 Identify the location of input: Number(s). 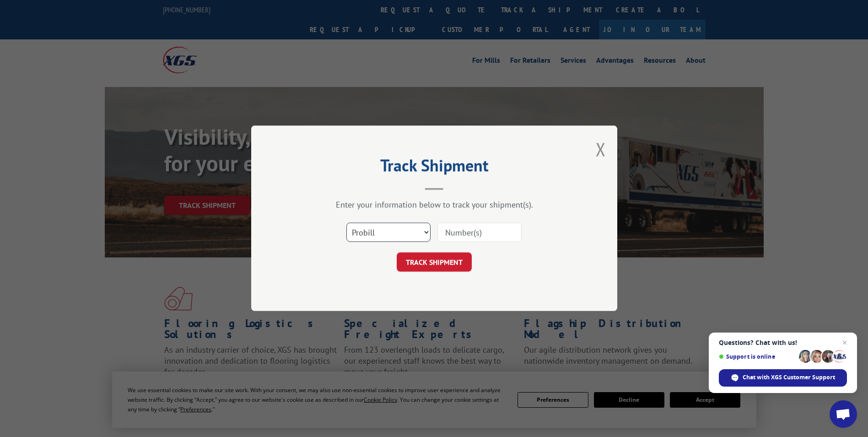
(479, 232).